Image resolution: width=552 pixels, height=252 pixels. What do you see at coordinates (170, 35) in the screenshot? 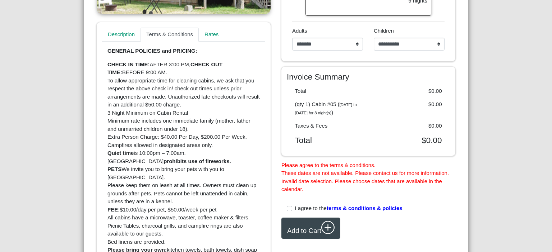
I see `a: Terms & Conditions` at bounding box center [170, 35].